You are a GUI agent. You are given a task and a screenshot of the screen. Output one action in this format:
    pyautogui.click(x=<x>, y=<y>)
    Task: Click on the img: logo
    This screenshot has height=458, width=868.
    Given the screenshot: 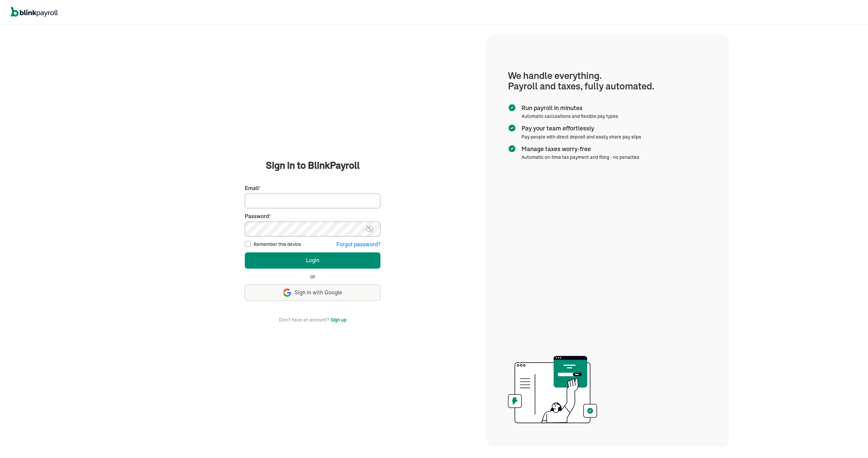 What is the action you would take?
    pyautogui.click(x=34, y=12)
    